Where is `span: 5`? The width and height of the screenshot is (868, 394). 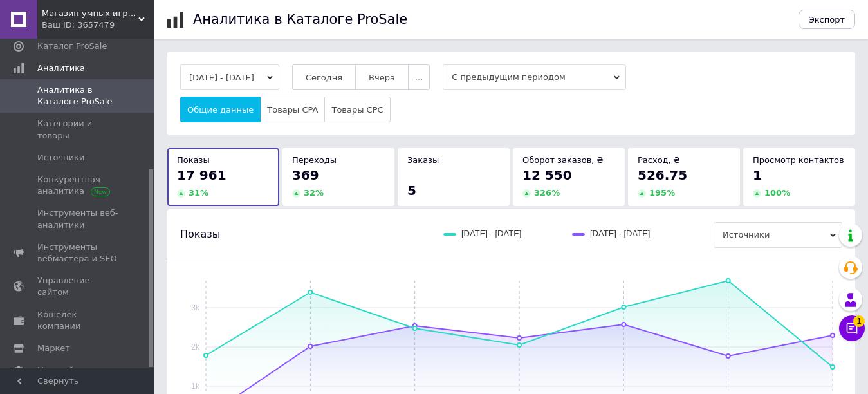 span: 5 is located at coordinates (412, 190).